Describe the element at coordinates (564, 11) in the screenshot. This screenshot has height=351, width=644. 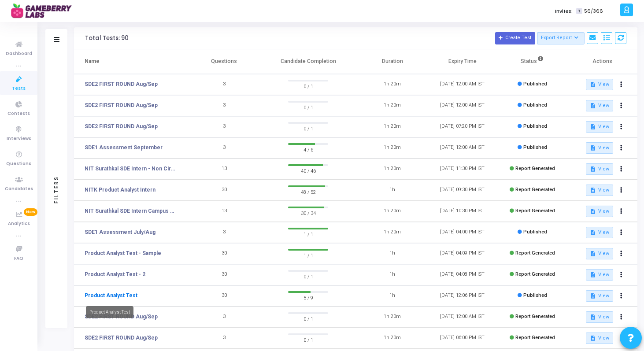
I see `label: Invites:` at that location.